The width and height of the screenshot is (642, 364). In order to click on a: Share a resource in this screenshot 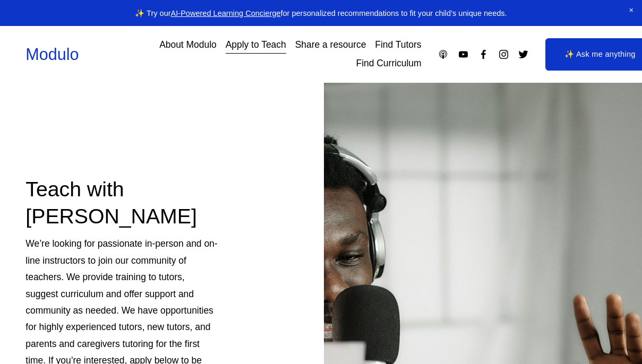, I will do `click(331, 45)`.